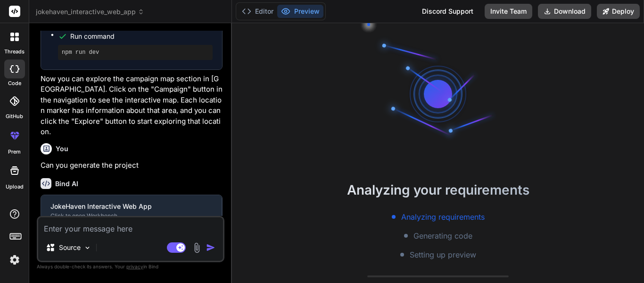 This screenshot has height=283, width=644. What do you see at coordinates (130, 266) in the screenshot?
I see `p: Always double-check its answers. Your in Bind` at bounding box center [130, 266].